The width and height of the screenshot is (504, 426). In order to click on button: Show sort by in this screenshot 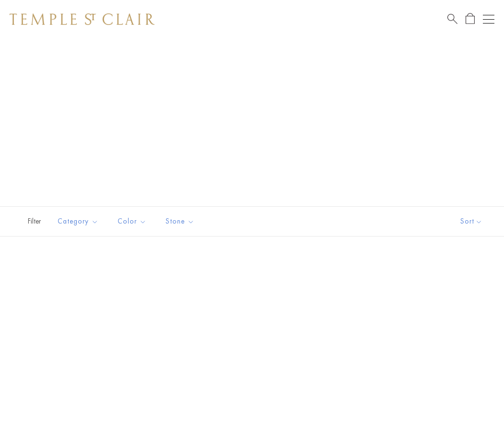, I will do `click(471, 221)`.